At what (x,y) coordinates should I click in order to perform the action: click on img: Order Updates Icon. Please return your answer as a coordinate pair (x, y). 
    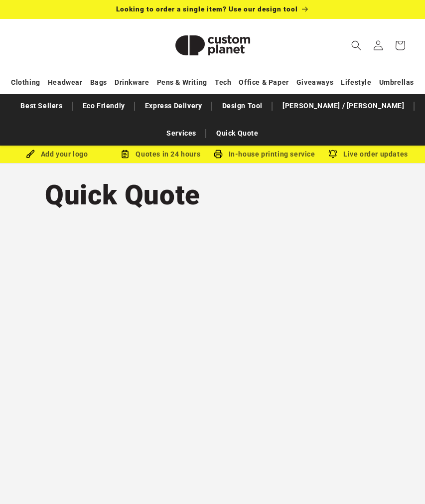
    Looking at the image, I should click on (125, 154).